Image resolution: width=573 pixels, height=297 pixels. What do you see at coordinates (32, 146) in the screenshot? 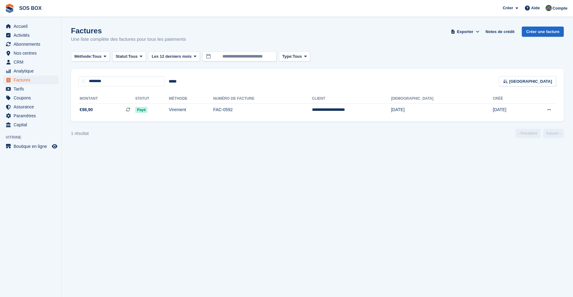
I see `span: Boutique en ligne` at bounding box center [32, 146].